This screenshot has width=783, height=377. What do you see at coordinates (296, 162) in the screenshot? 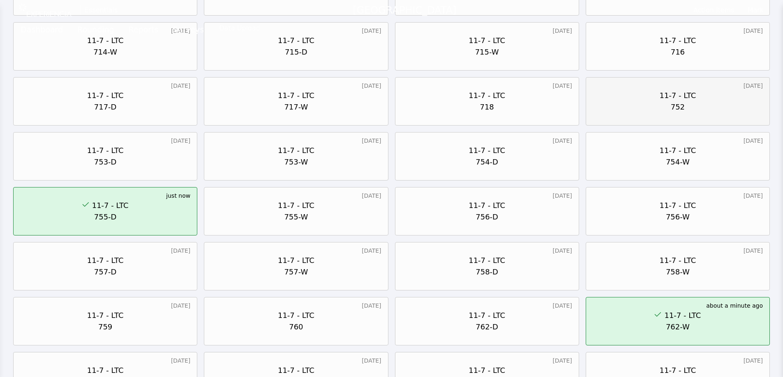
I see `div: 753-W` at bounding box center [296, 162].